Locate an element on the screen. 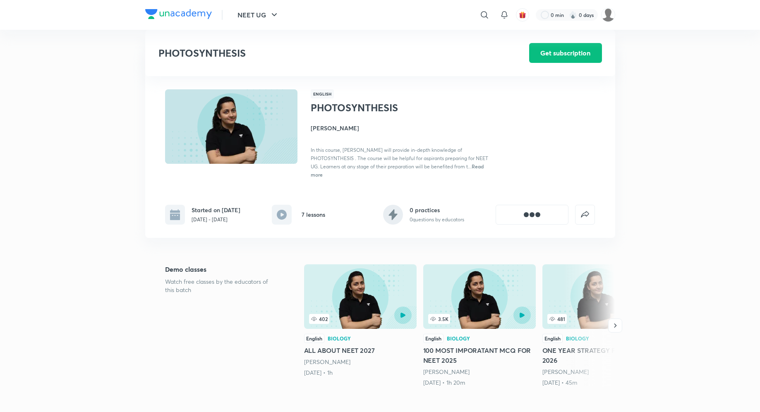 This screenshot has width=760, height=412. div: 29th May • 45m is located at coordinates (598, 383).